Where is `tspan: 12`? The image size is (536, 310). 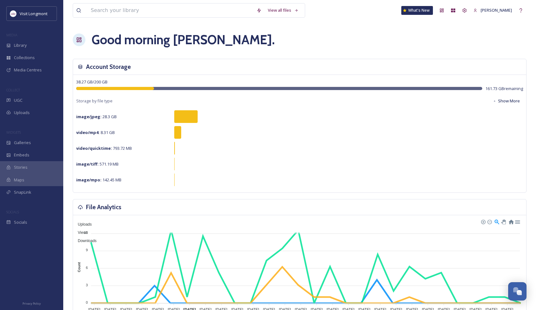
tspan: 12 is located at coordinates (86, 233).